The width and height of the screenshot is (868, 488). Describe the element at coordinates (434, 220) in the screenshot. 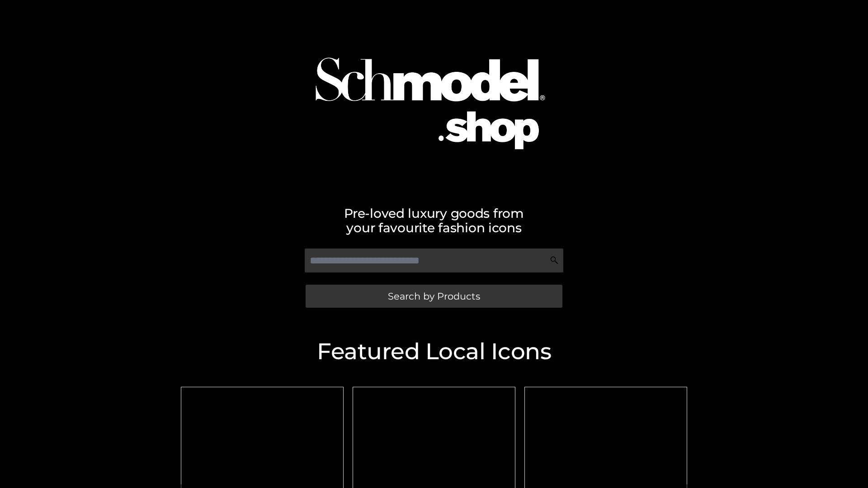

I see `h2: Pre-loved luxury goods from your favourite fashion icons` at that location.